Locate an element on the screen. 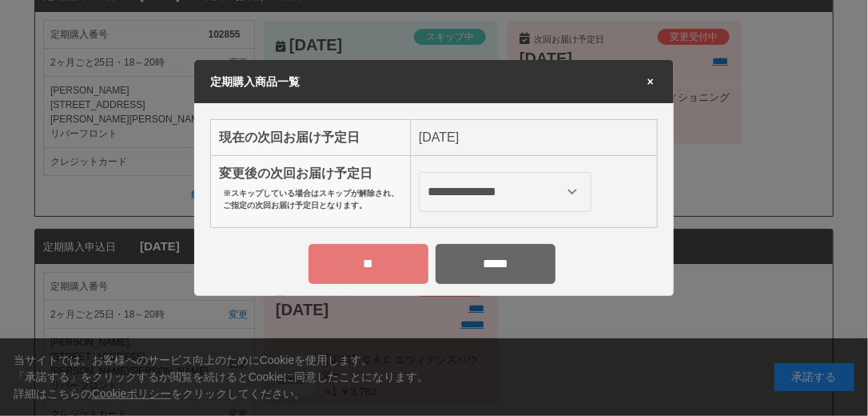 The height and width of the screenshot is (416, 868). th: 現在の次回お届け予定日 is located at coordinates (311, 137).